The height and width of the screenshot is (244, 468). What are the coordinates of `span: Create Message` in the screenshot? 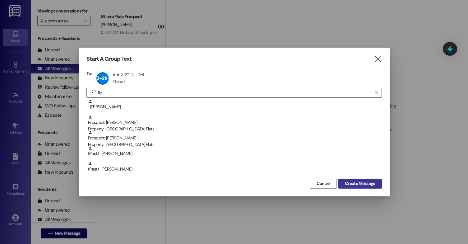 It's located at (360, 183).